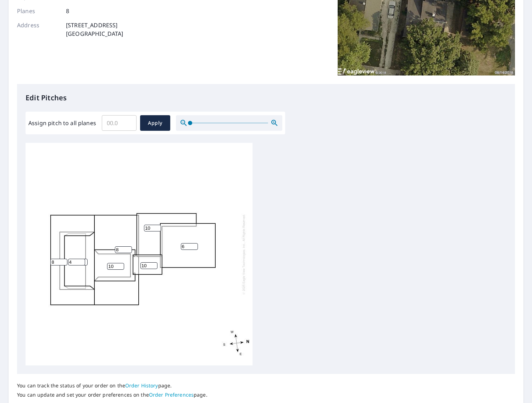  What do you see at coordinates (67, 11) in the screenshot?
I see `p: 8` at bounding box center [67, 11].